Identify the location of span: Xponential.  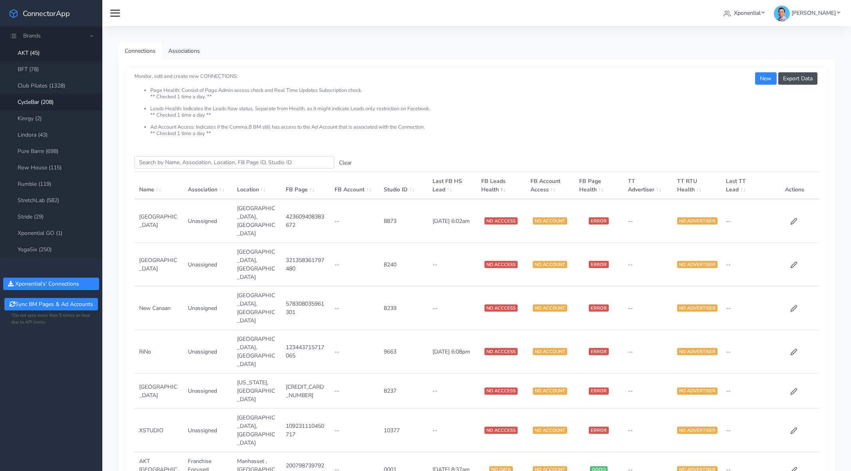
(747, 13).